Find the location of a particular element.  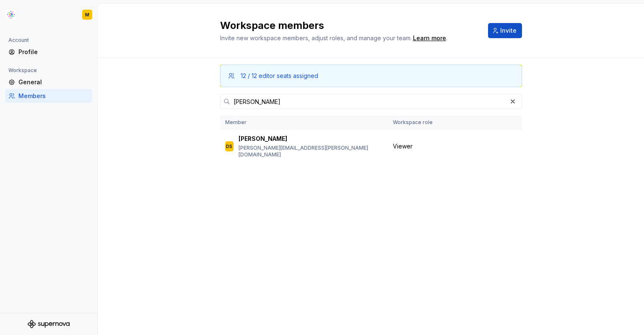

svg: Supernova Logo is located at coordinates (48, 324).